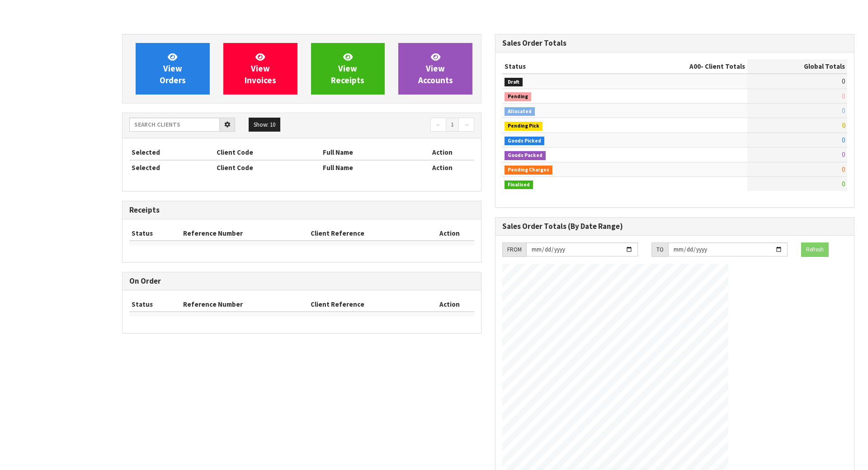 Image resolution: width=868 pixels, height=470 pixels. I want to click on a: ViewAccounts, so click(435, 69).